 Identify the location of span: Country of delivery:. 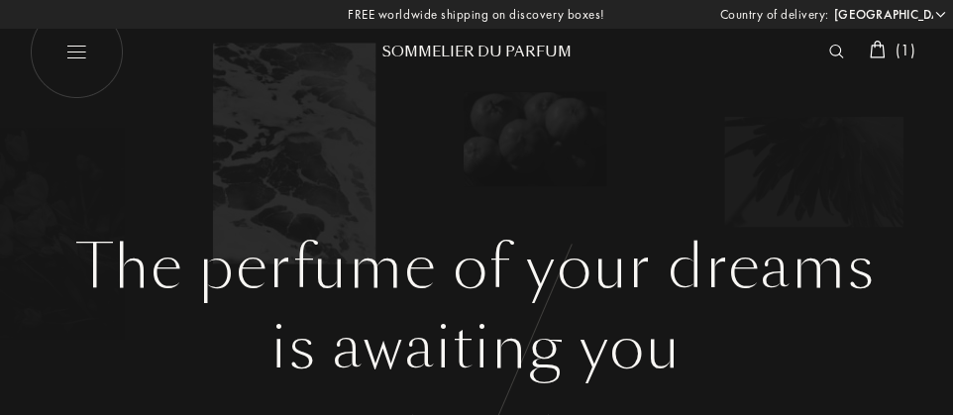
(775, 15).